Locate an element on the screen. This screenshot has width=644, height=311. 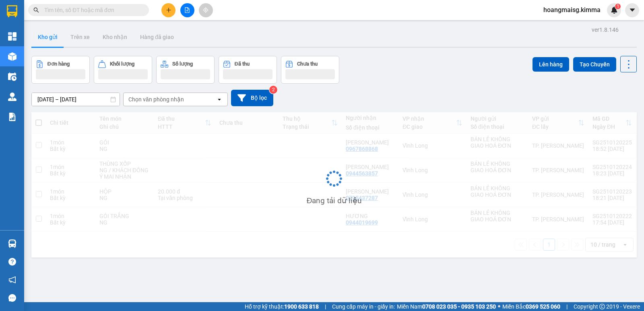
span: aim is located at coordinates (205, 10).